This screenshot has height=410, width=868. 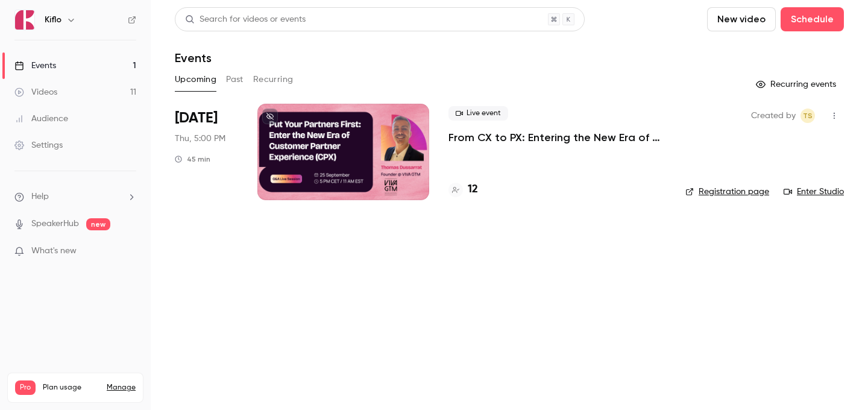 What do you see at coordinates (195, 80) in the screenshot?
I see `button: Upcoming` at bounding box center [195, 80].